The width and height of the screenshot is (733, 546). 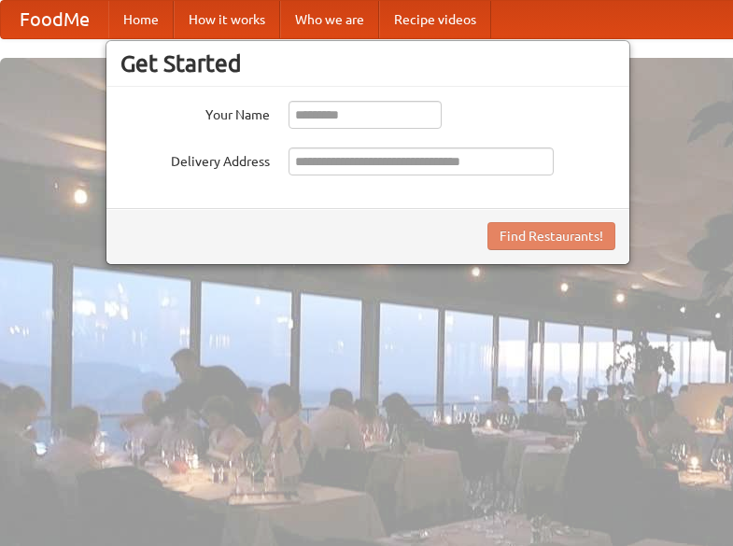 I want to click on a: Home, so click(x=141, y=20).